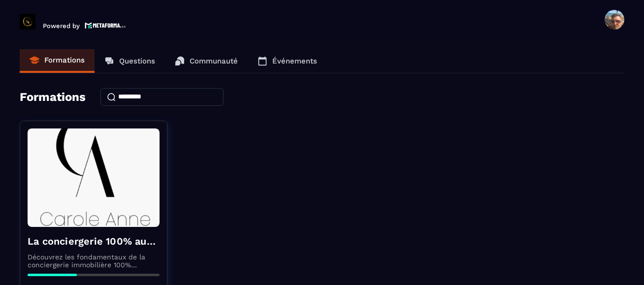  I want to click on img: formation-background, so click(94, 177).